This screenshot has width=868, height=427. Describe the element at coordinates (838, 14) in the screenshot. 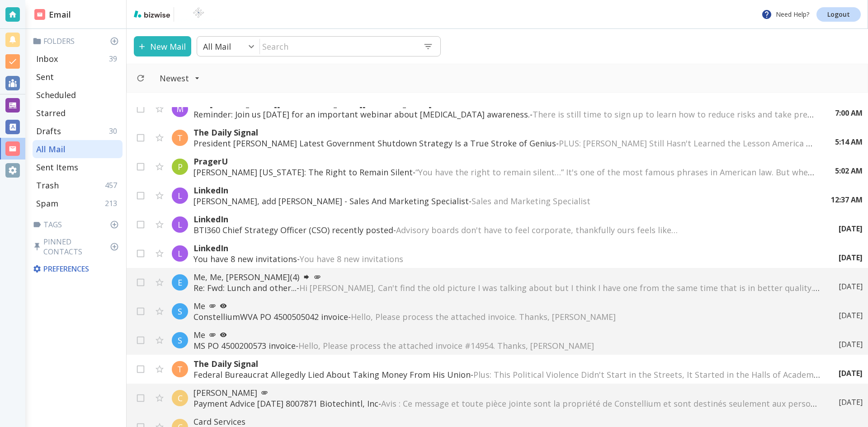

I see `p: Logout` at that location.